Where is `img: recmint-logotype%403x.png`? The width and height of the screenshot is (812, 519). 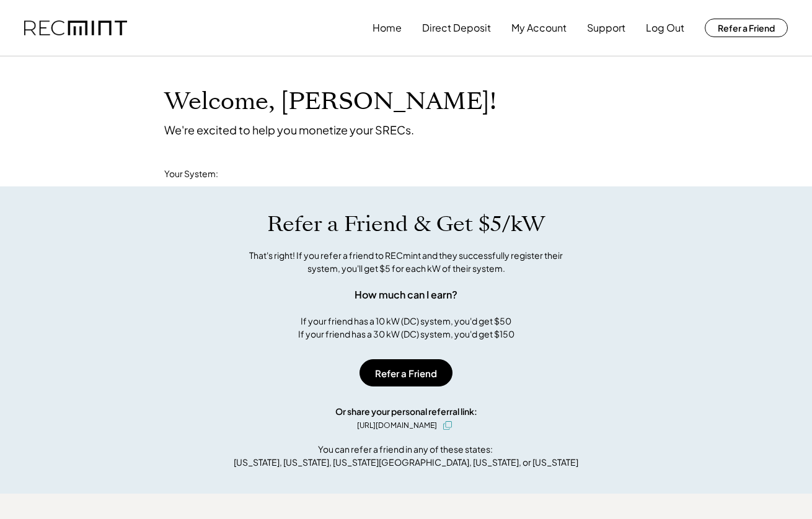 img: recmint-logotype%403x.png is located at coordinates (76, 28).